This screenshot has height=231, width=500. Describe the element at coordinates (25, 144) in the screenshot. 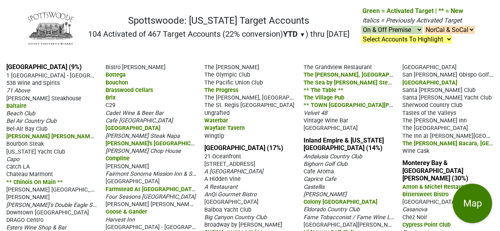

I see `span: Bourbon Steak` at that location.